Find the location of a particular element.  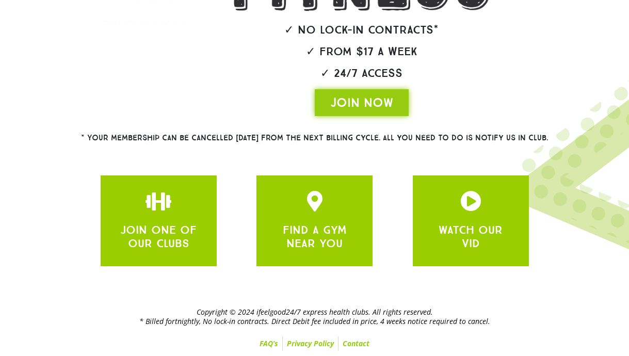

h2: ✓ From $17 a week is located at coordinates (362, 52).